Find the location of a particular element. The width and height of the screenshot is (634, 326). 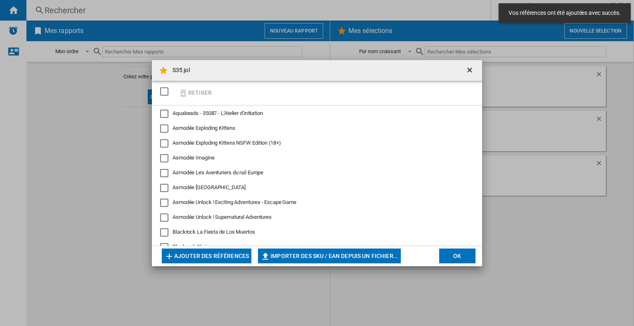

button: OK is located at coordinates (457, 256).